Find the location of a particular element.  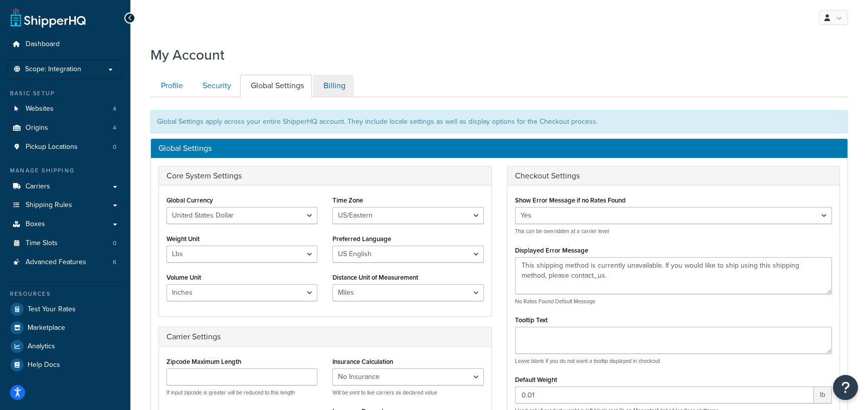

a: Global Settings is located at coordinates (276, 86).